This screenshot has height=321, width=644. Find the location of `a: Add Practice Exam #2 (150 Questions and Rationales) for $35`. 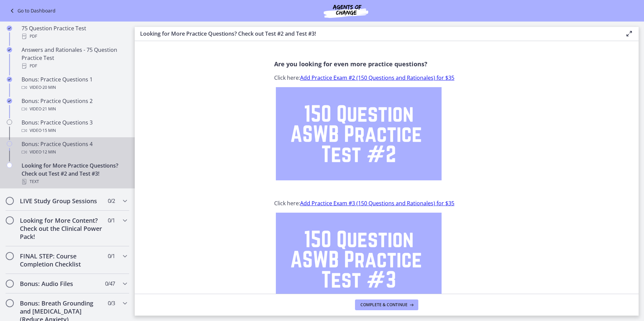

a: Add Practice Exam #2 (150 Questions and Rationales) for $35 is located at coordinates (377, 78).